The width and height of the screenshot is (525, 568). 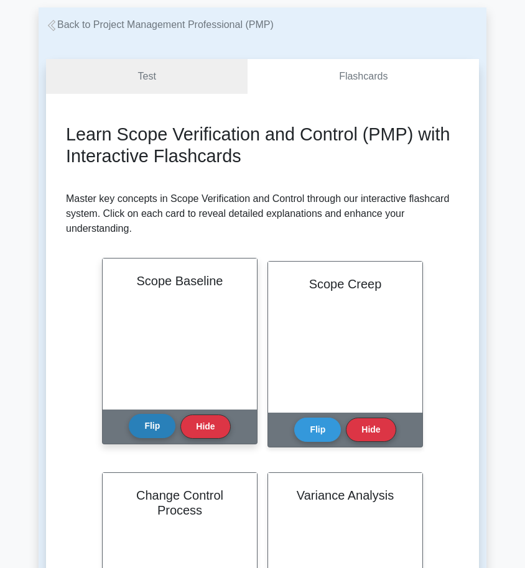 What do you see at coordinates (147, 77) in the screenshot?
I see `a: Test` at bounding box center [147, 77].